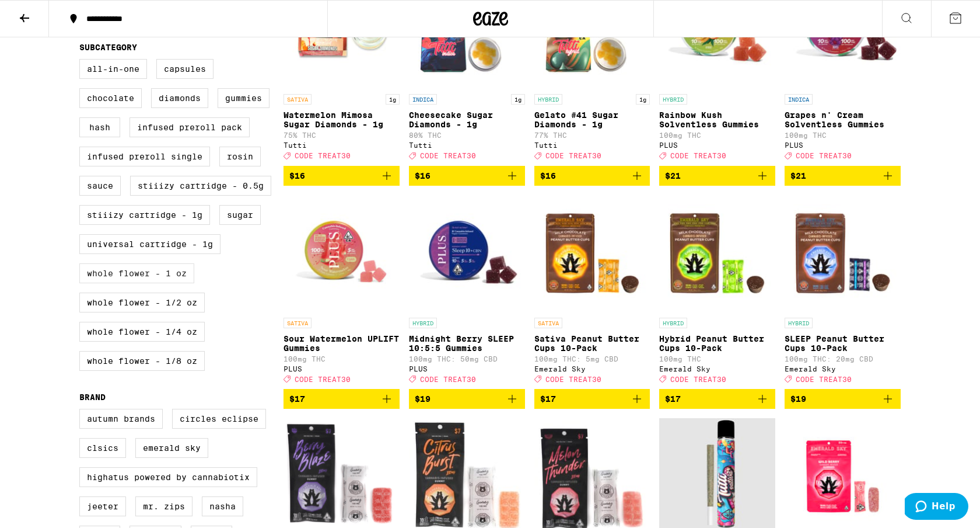  Describe the element at coordinates (466, 358) in the screenshot. I see `p: 100mg THC: 50mg CBD` at that location.